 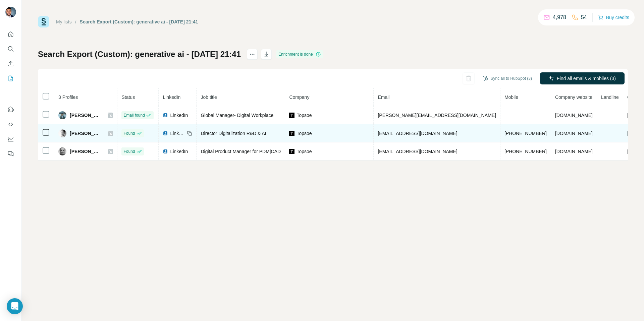 I want to click on p: 4,978, so click(x=559, y=17).